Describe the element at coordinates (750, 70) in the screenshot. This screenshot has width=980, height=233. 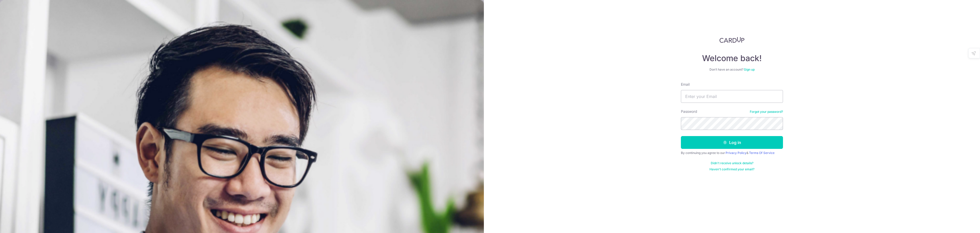
I see `a: Sign up` at that location.